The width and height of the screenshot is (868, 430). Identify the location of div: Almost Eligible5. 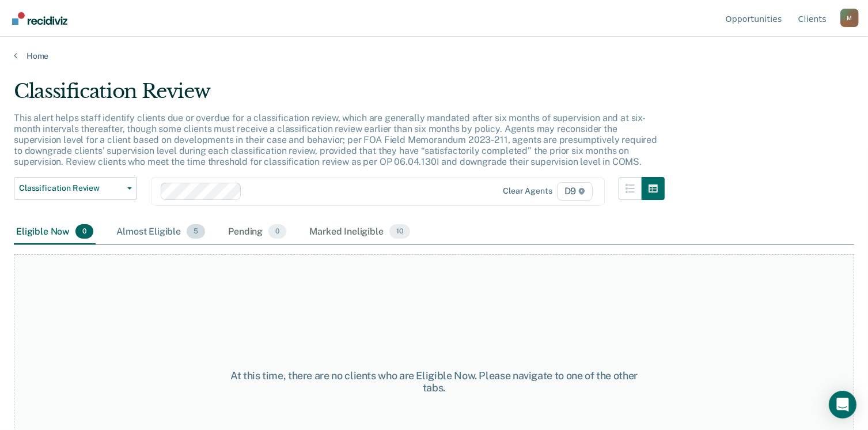
(161, 232).